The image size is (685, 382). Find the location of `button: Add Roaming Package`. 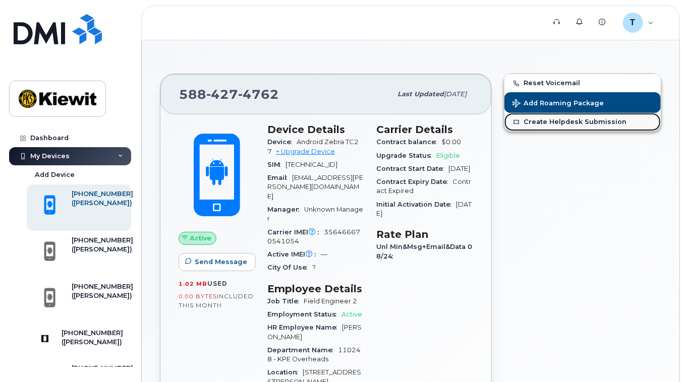

button: Add Roaming Package is located at coordinates (583, 102).